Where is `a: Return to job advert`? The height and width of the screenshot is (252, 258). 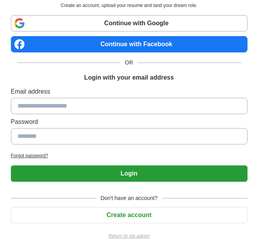 a: Return to job advert is located at coordinates (129, 236).